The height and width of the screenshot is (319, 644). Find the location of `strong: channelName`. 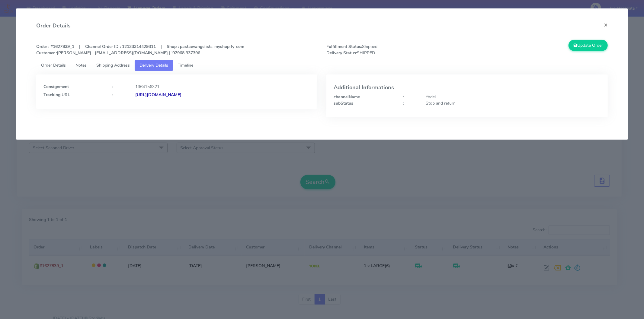

strong: channelName is located at coordinates (347, 97).